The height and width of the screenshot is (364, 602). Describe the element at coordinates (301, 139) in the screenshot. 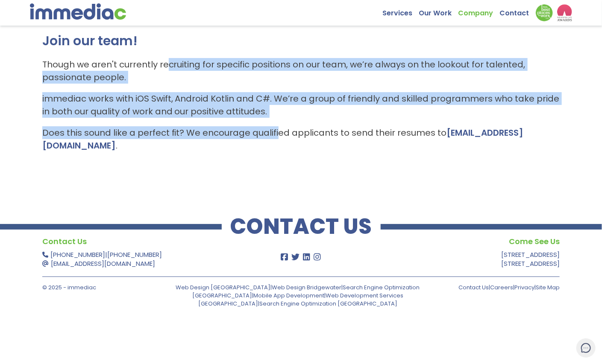

I see `p: Does this sound like a perfect fit? We encourage qualified applicants to send their resumes to .` at that location.